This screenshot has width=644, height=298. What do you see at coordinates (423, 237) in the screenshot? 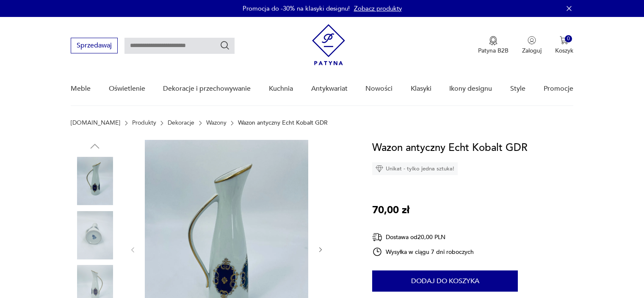
I see `div: Dostawa od 20,00 PLN` at bounding box center [423, 237].